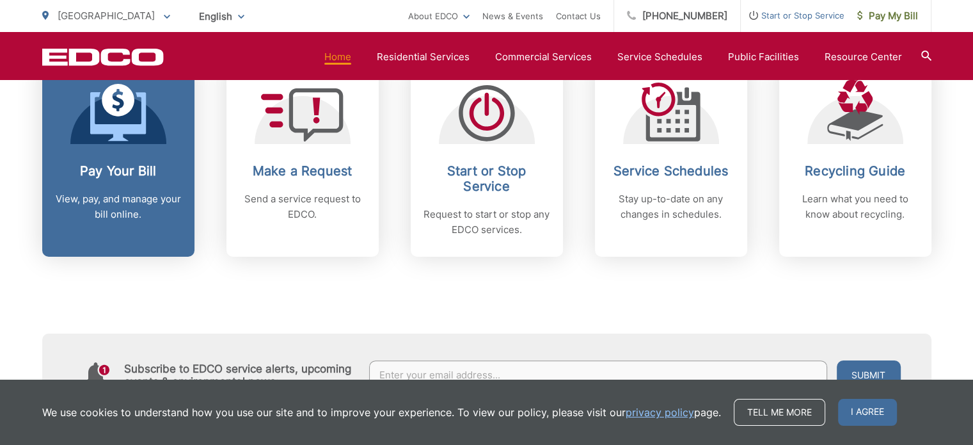 This screenshot has width=973, height=445. Describe the element at coordinates (598, 375) in the screenshot. I see `input: Enter your email address...` at that location.